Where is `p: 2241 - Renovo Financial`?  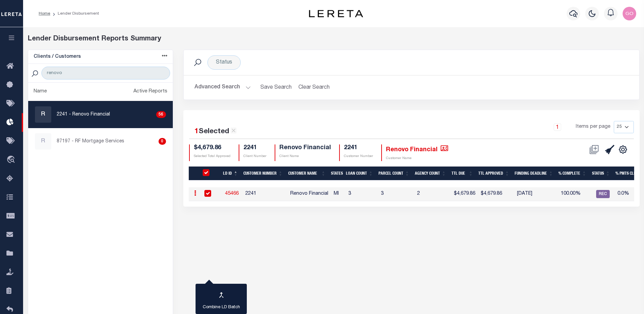 p: 2241 - Renovo Financial is located at coordinates (83, 115).